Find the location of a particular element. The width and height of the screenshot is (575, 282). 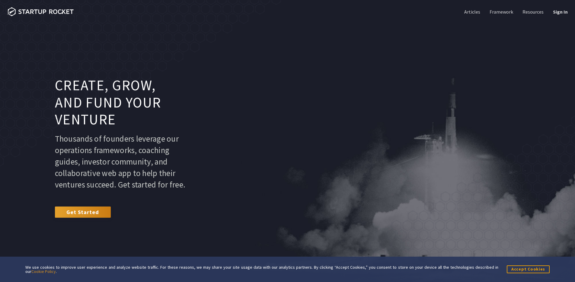

h1: Create, grow, and fund your venture is located at coordinates (121, 103).